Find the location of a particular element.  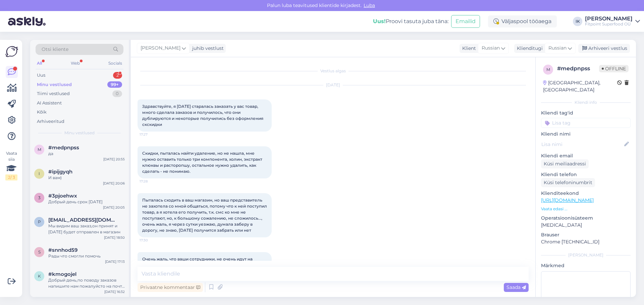

div: Vestlus algas is located at coordinates (333, 71).